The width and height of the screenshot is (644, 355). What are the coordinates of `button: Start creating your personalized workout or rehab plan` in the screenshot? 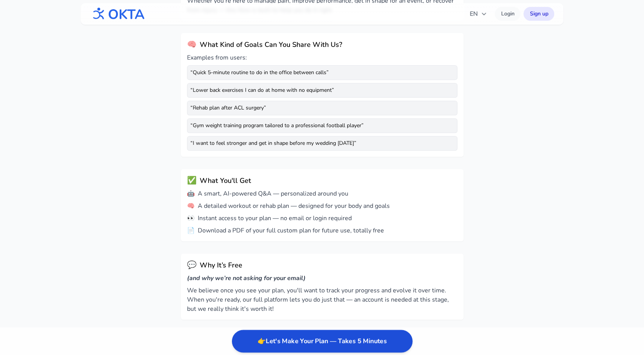 It's located at (322, 341).